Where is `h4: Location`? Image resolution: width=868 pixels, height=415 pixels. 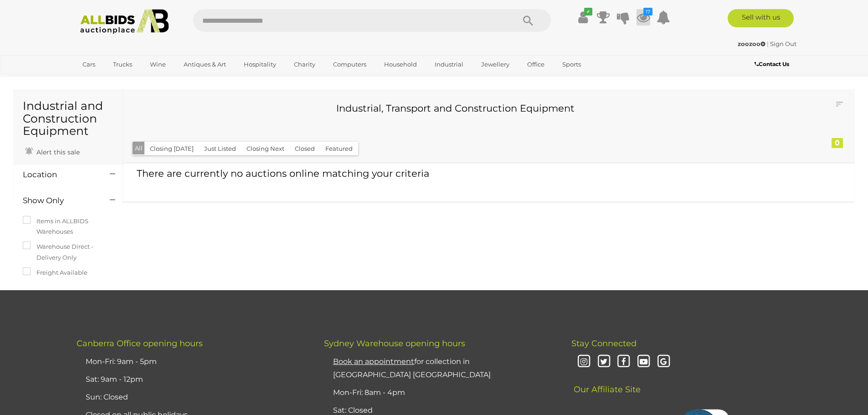 h4: Location is located at coordinates (60, 174).